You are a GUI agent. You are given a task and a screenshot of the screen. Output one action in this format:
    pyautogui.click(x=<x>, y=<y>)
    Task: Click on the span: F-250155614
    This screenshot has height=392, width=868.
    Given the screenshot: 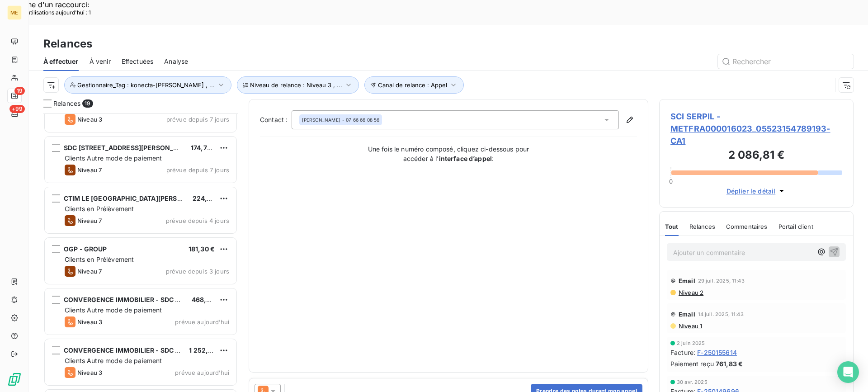 What is the action you would take?
    pyautogui.click(x=717, y=352)
    